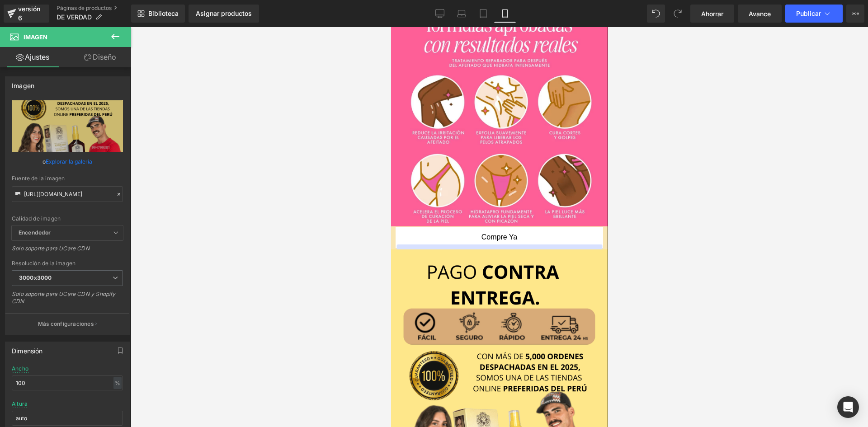  What do you see at coordinates (29, 13) in the screenshot?
I see `font: versión 6` at bounding box center [29, 13].